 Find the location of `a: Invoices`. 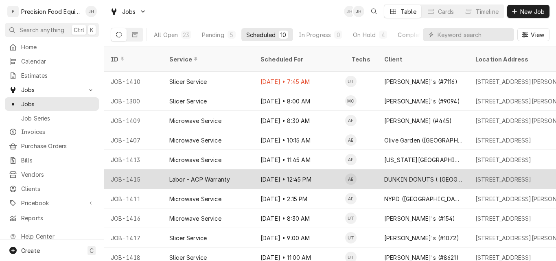

a: Invoices is located at coordinates (52, 131).